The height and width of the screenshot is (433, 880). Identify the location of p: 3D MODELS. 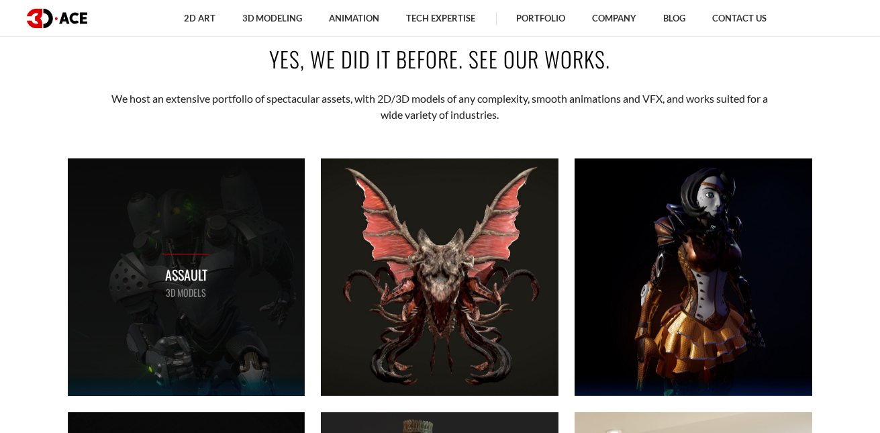
(186, 293).